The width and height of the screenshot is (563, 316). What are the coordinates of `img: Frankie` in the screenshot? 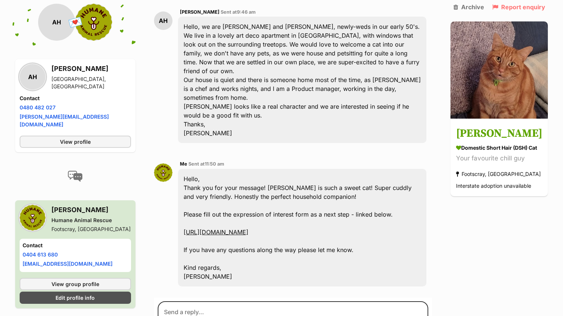 It's located at (499, 70).